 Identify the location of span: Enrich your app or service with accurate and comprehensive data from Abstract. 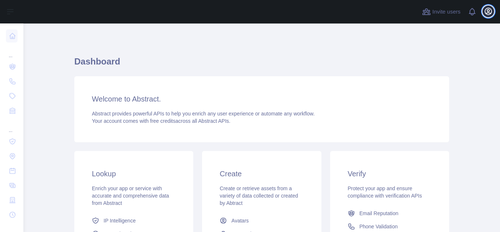
(130, 196).